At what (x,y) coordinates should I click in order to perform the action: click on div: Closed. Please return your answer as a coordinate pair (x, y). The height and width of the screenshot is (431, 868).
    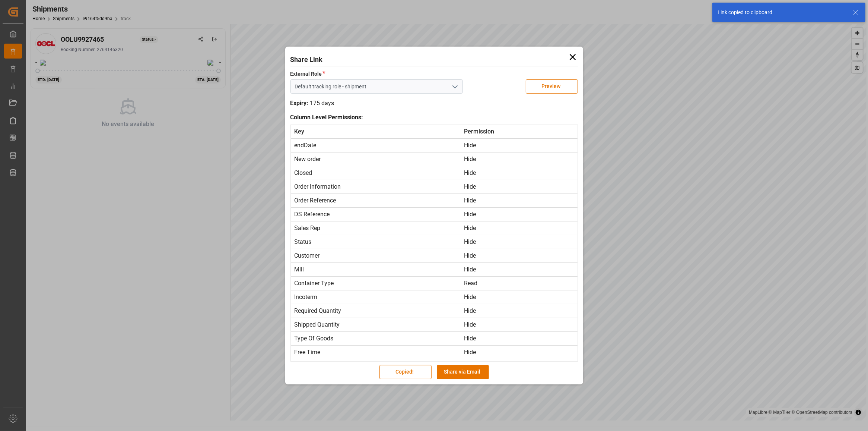
    Looking at the image, I should click on (380, 172).